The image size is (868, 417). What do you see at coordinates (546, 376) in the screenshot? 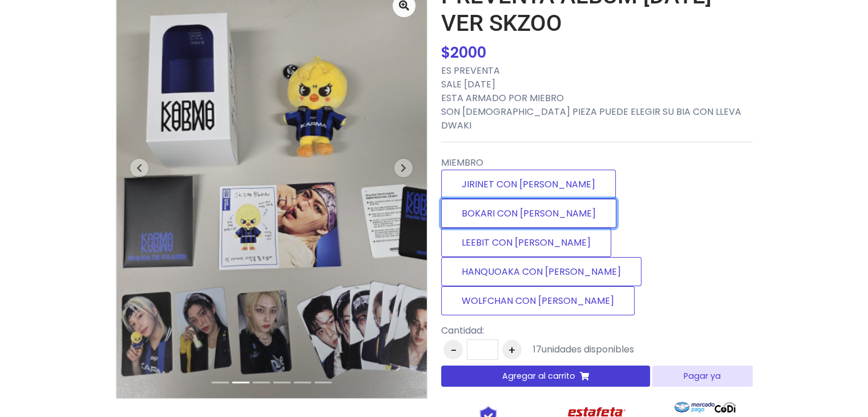
I see `button: Agregar al carrito` at bounding box center [546, 376].